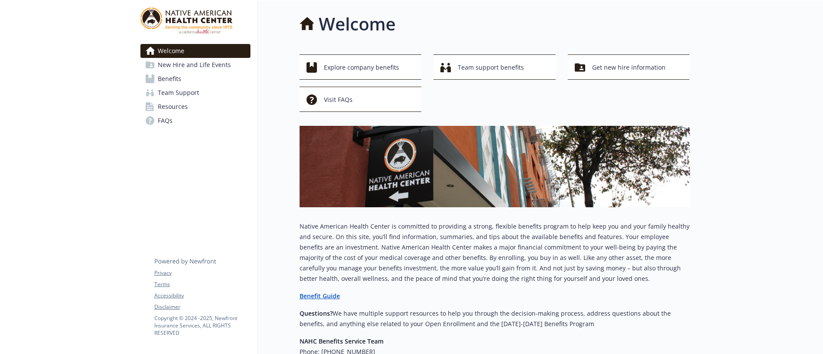  What do you see at coordinates (495, 166) in the screenshot?
I see `img: overview page banner` at bounding box center [495, 166].